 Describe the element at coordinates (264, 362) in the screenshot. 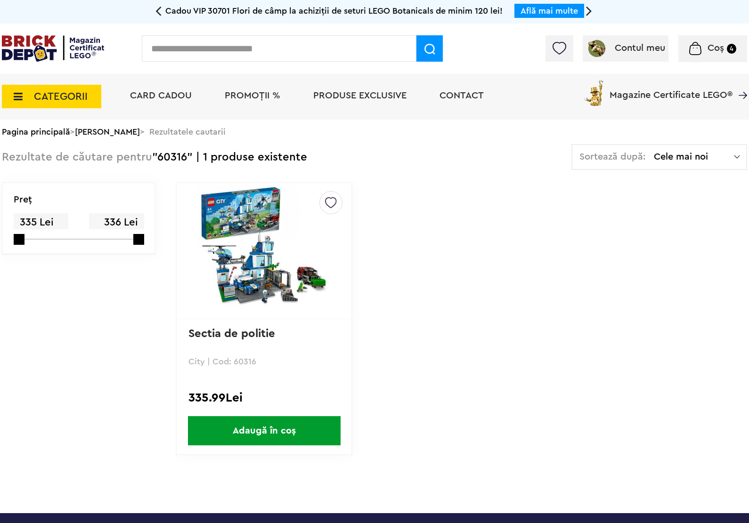

I see `p: City | Cod: 60316` at that location.